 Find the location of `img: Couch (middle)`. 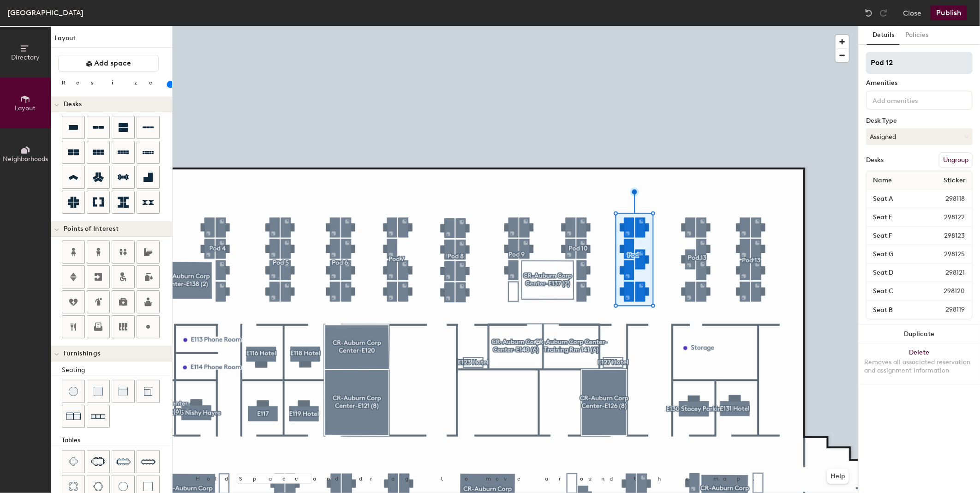

img: Couch (middle) is located at coordinates (123, 392).